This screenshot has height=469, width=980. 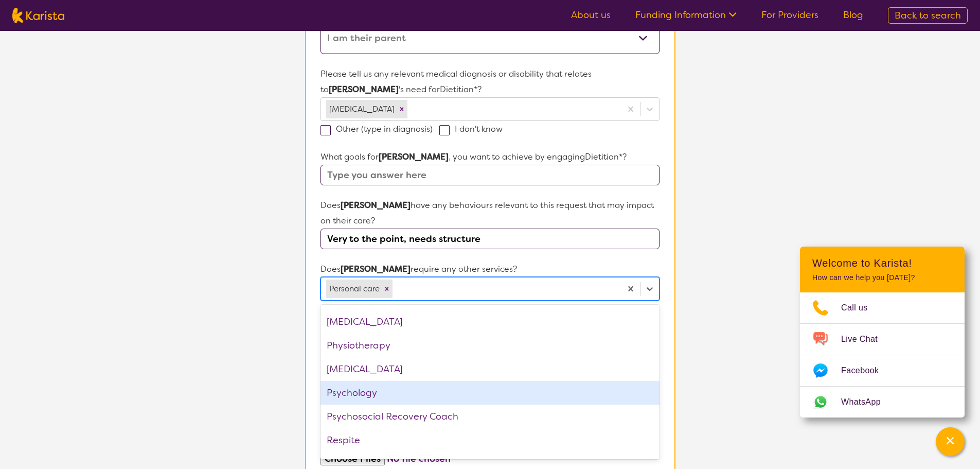 What do you see at coordinates (387, 289) in the screenshot?
I see `div: Remove Personal care` at bounding box center [387, 289].